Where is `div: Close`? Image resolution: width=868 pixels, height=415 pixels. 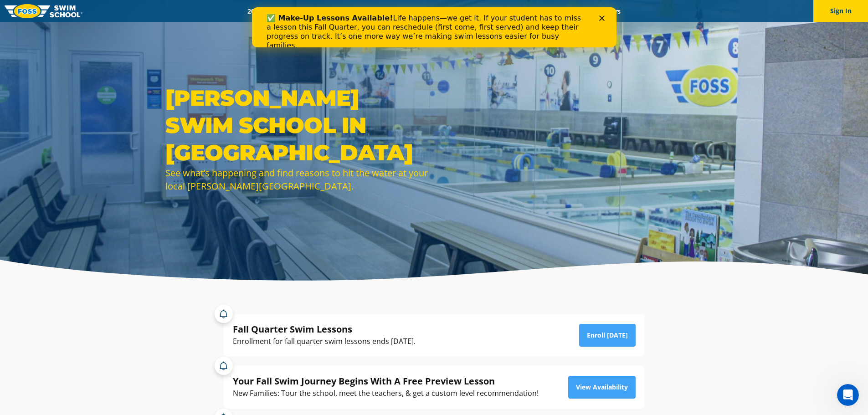 div: Close is located at coordinates (352, 11).